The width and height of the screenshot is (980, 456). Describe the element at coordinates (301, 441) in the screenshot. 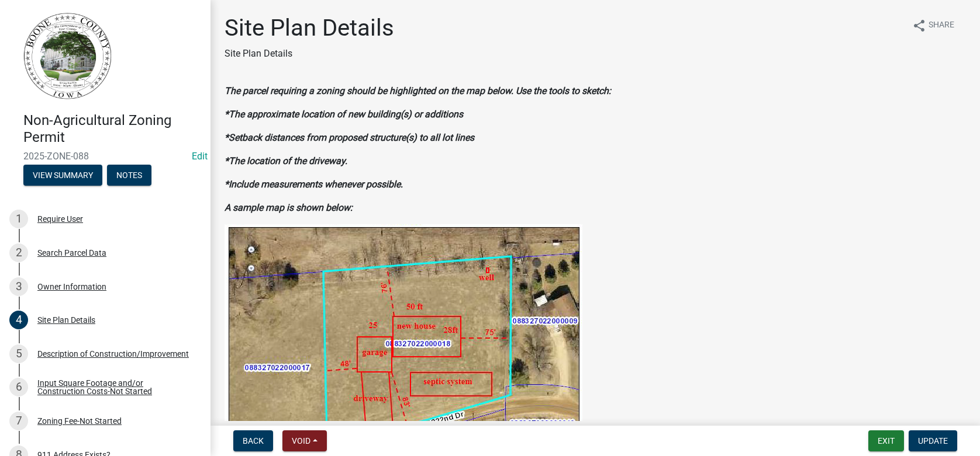

I see `span: Void` at that location.